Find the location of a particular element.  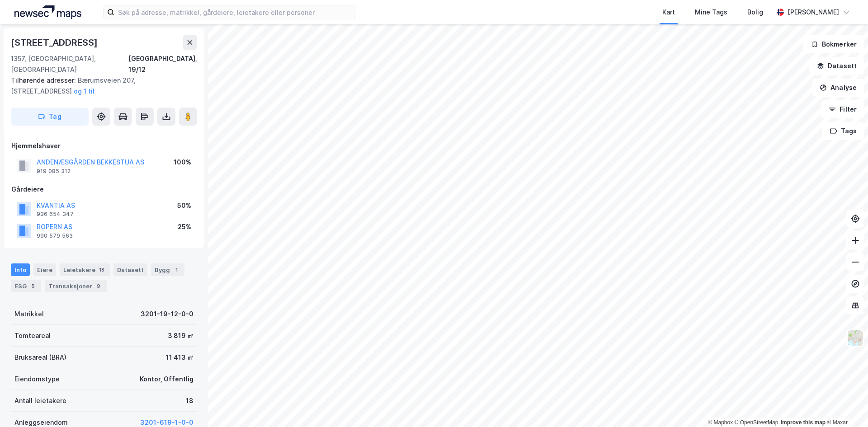

div: ESG is located at coordinates (26, 286).